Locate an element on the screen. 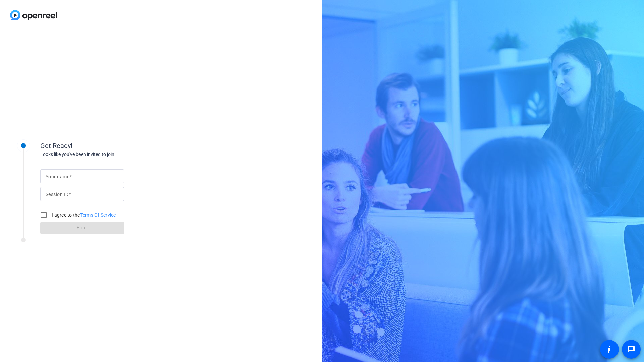  mat-icon: message is located at coordinates (632, 349).